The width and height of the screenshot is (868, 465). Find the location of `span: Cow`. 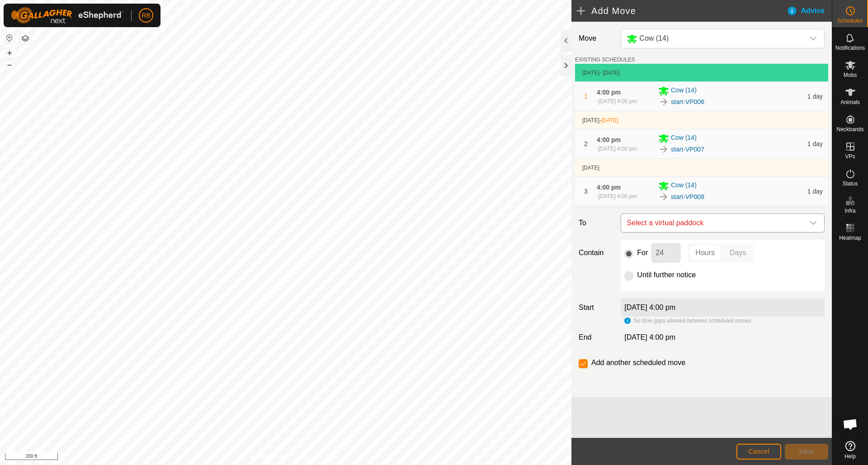

span: Cow is located at coordinates (714, 38).